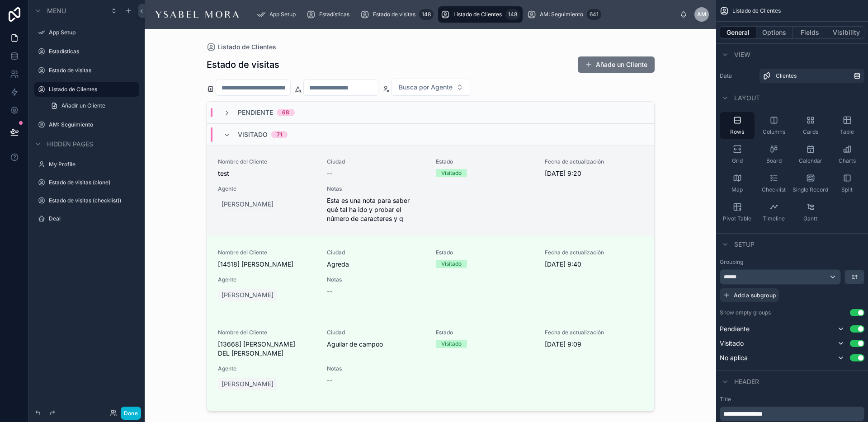  I want to click on span: Split, so click(847, 190).